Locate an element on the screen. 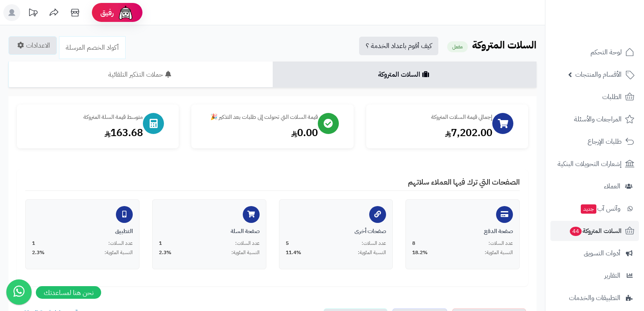 Image resolution: width=644 pixels, height=311 pixels. a: طلبات الإرجاع is located at coordinates (595, 142).